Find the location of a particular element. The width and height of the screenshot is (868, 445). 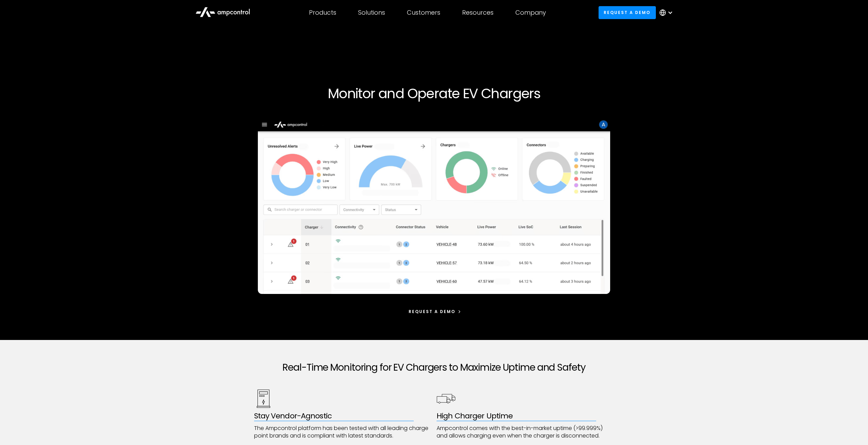

div: Products is located at coordinates (323, 12).